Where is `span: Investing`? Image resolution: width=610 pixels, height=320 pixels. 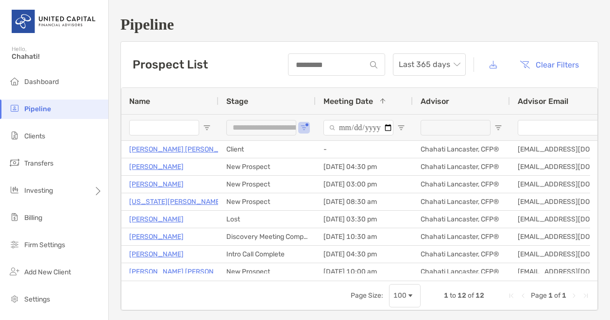
span: Investing is located at coordinates (38, 190).